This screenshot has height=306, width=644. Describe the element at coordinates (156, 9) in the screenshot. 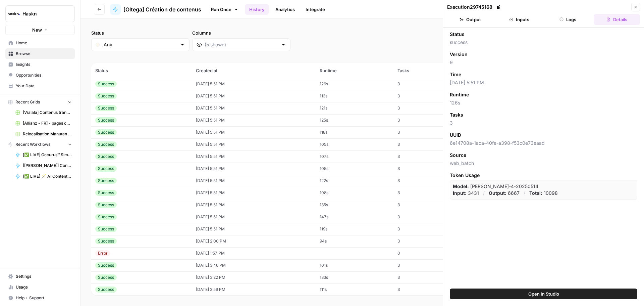

I see `a: [Oltega] Création de contenus` at that location.